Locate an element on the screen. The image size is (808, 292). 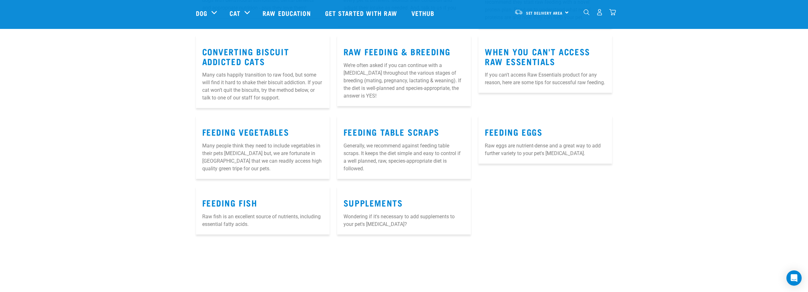
p: If you can't access Raw Essentials product for any reason, here are some tips for successful raw ... is located at coordinates (545, 79).